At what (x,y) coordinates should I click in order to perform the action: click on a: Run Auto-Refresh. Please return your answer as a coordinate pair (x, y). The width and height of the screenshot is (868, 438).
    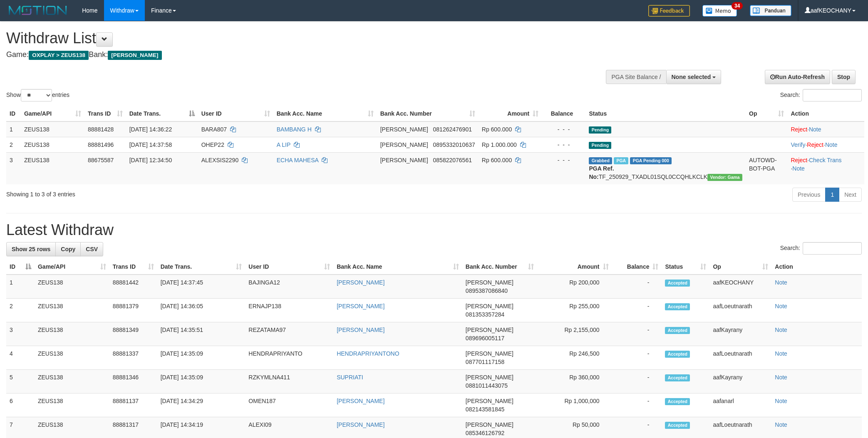
    Looking at the image, I should click on (797, 77).